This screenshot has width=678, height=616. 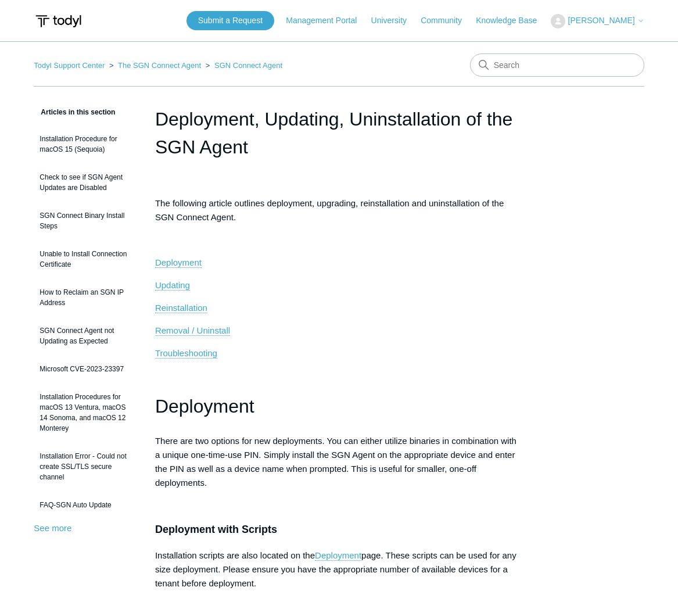 What do you see at coordinates (172, 286) in the screenshot?
I see `a: Updating` at bounding box center [172, 286].